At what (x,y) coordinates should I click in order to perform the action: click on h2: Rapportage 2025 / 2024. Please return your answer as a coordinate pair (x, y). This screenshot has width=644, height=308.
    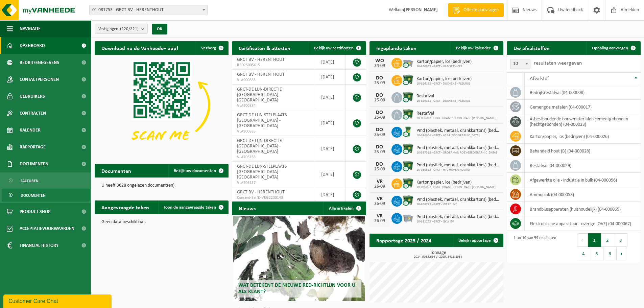
    Looking at the image, I should click on (403, 240).